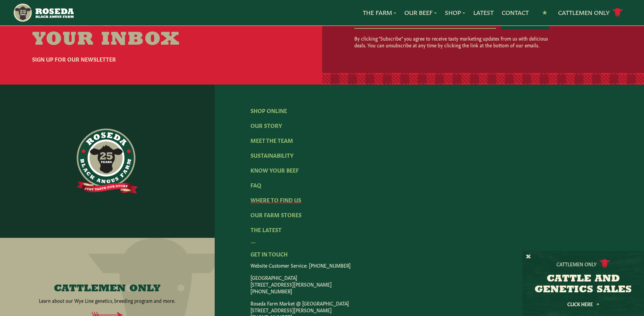 The width and height of the screenshot is (644, 316). I want to click on h6: Sign Up For Our Newsletter, so click(119, 59).